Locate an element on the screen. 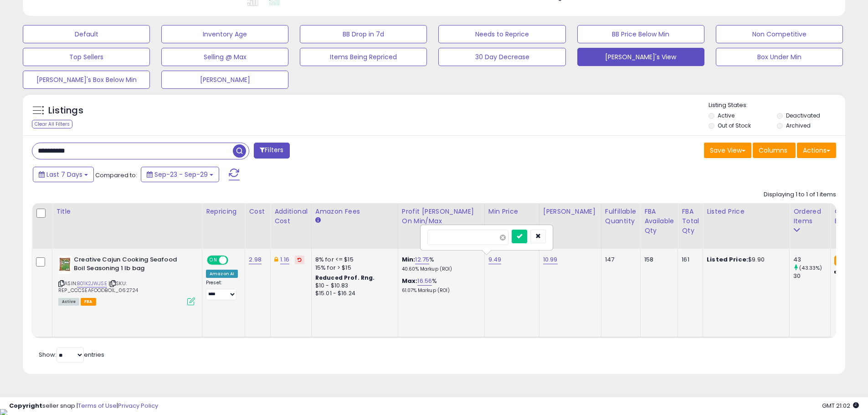 The width and height of the screenshot is (868, 415). label: Deactivated is located at coordinates (803, 115).